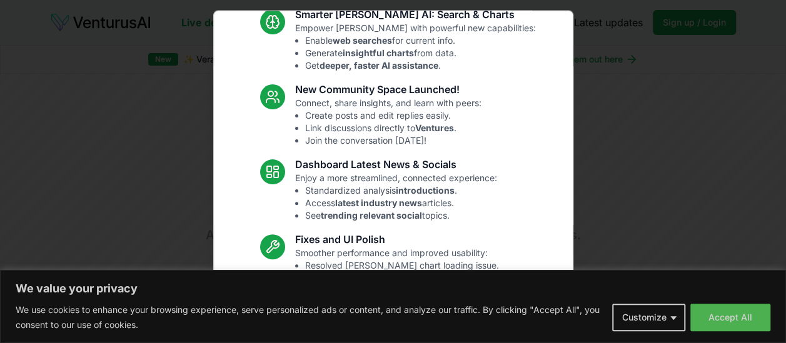 Image resolution: width=786 pixels, height=343 pixels. I want to click on li: Generate from data., so click(420, 53).